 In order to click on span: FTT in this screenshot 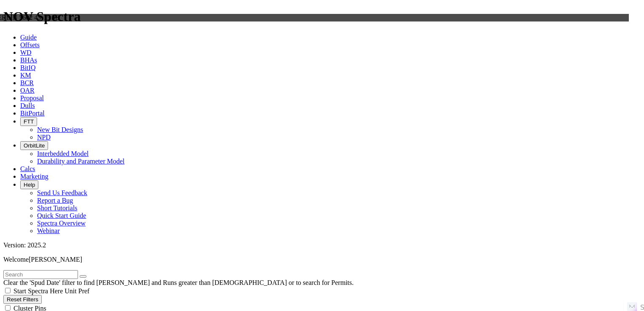, I will do `click(28, 122)`.